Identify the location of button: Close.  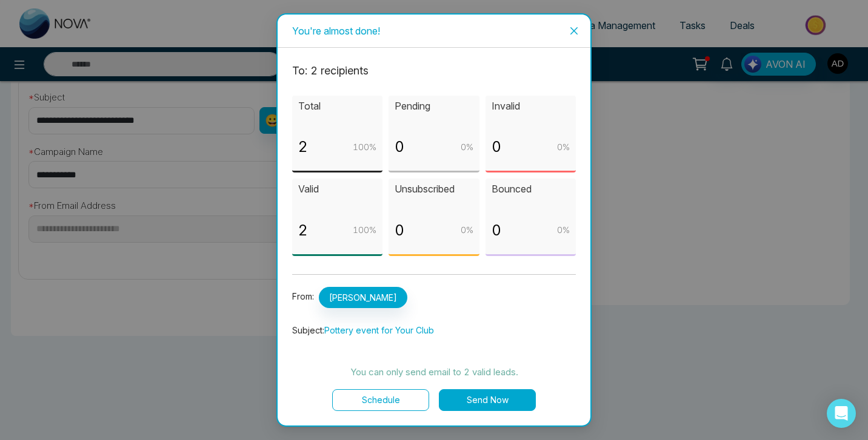
(574, 31).